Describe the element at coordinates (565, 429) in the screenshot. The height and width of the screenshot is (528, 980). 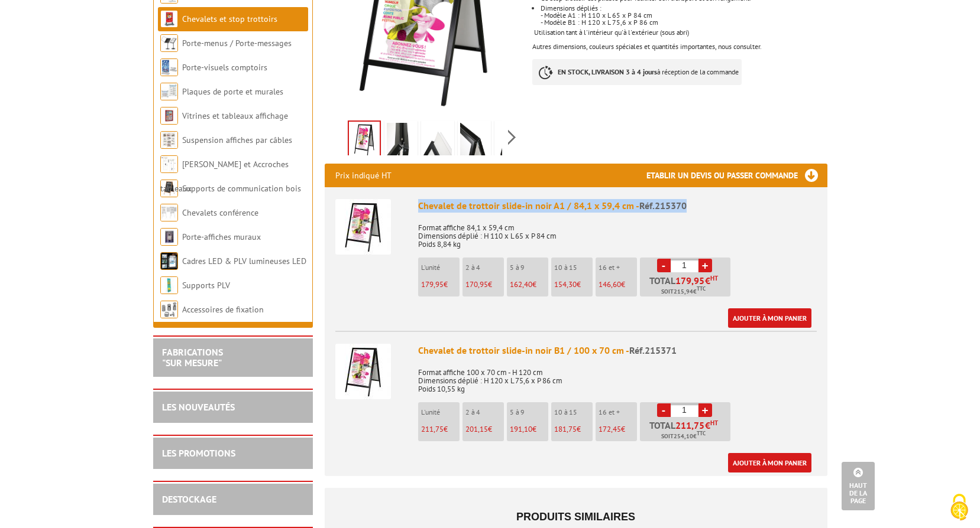
I see `span: 181,75` at that location.